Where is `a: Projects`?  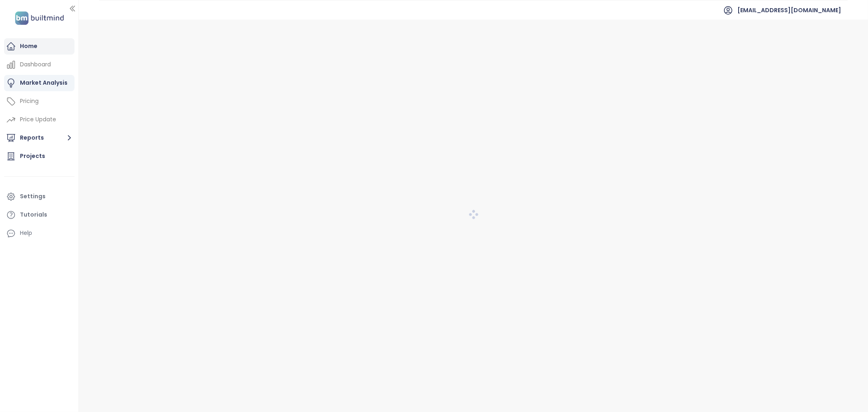 a: Projects is located at coordinates (39, 156).